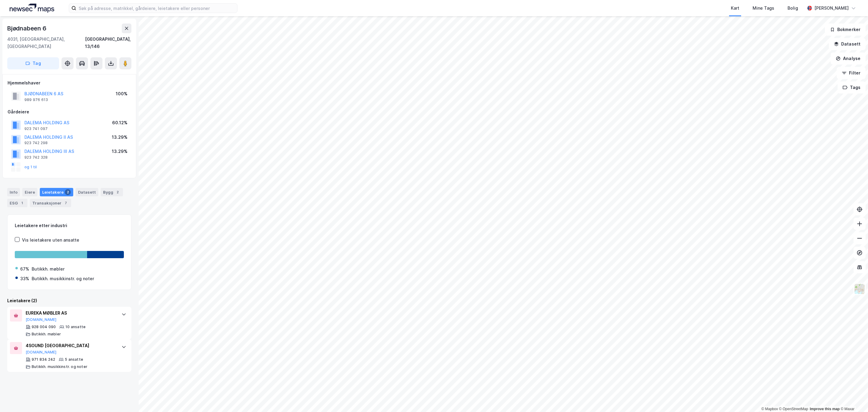  I want to click on div: Transaksjoner, so click(50, 203).